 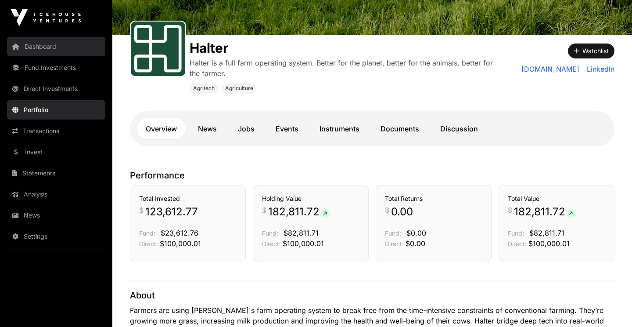 I want to click on p: About, so click(x=372, y=295).